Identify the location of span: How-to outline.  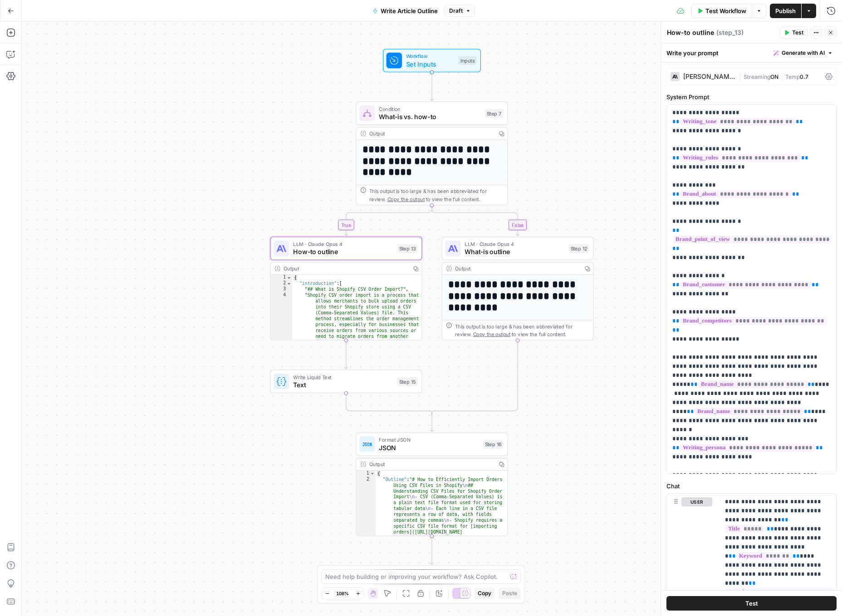
(343, 252).